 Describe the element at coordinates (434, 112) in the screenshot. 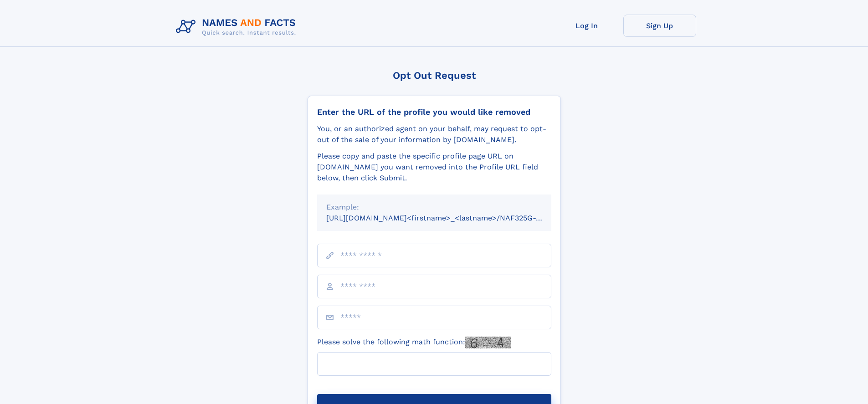

I see `div: Enter the URL of the profile you would like removed` at that location.